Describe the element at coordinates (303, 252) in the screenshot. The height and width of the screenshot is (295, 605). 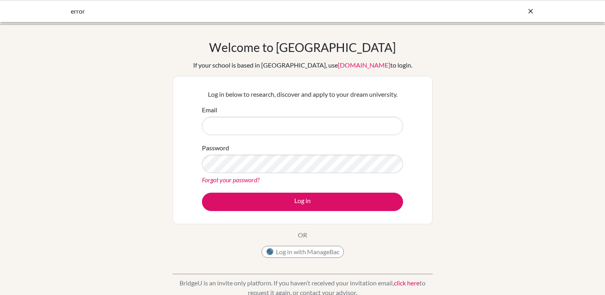
I see `button: Log in with ManageBac` at that location.